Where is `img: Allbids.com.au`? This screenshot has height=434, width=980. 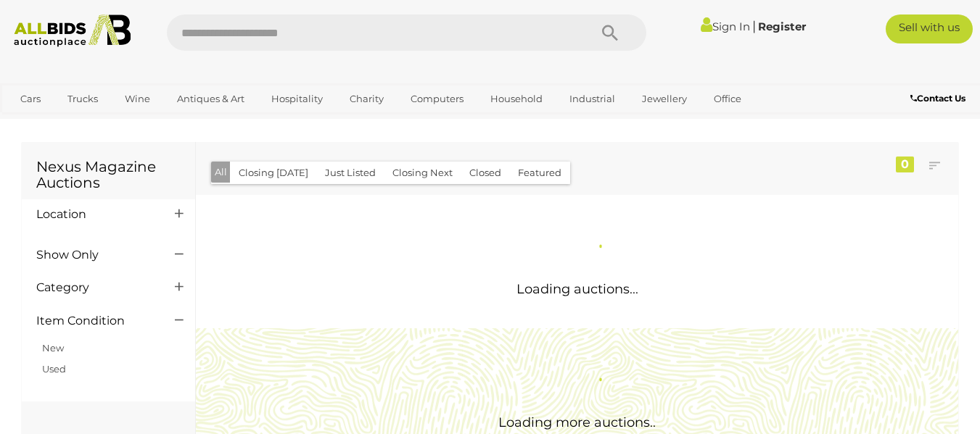
img: Allbids.com.au is located at coordinates (72, 31).